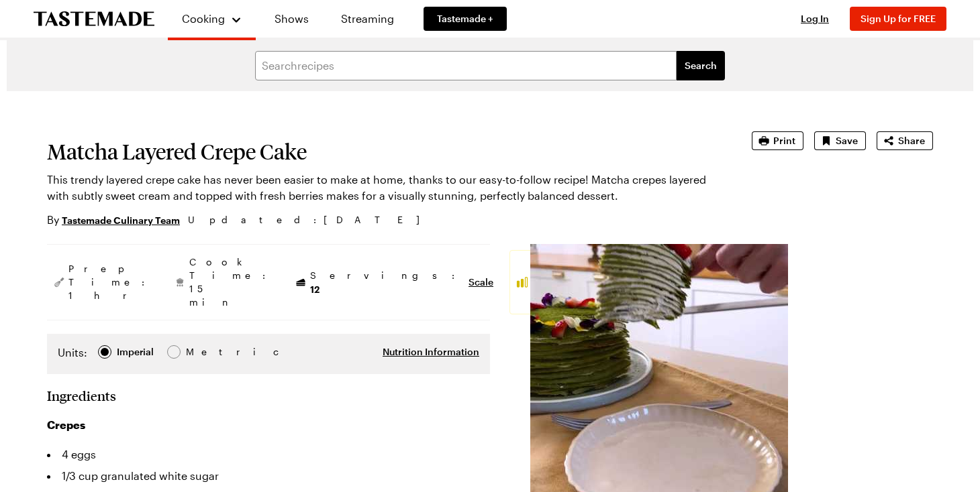 The height and width of the screenshot is (492, 980). Describe the element at coordinates (136, 352) in the screenshot. I see `span: Imperial` at that location.